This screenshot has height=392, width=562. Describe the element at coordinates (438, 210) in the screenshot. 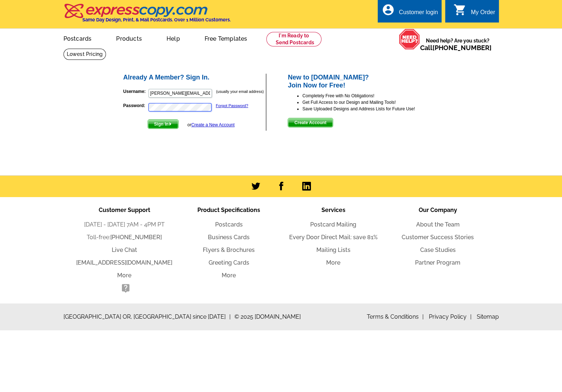

I see `span: Our Company` at that location.